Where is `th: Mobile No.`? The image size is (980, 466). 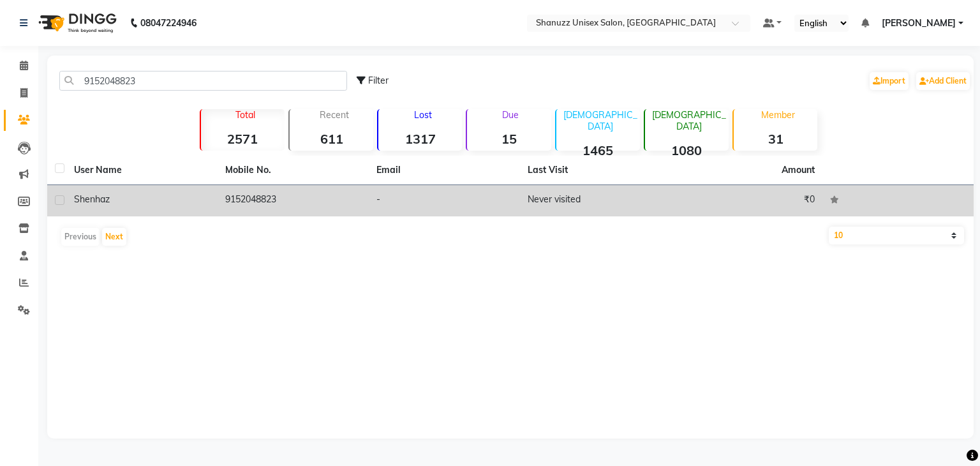
th: Mobile No. is located at coordinates (293, 170).